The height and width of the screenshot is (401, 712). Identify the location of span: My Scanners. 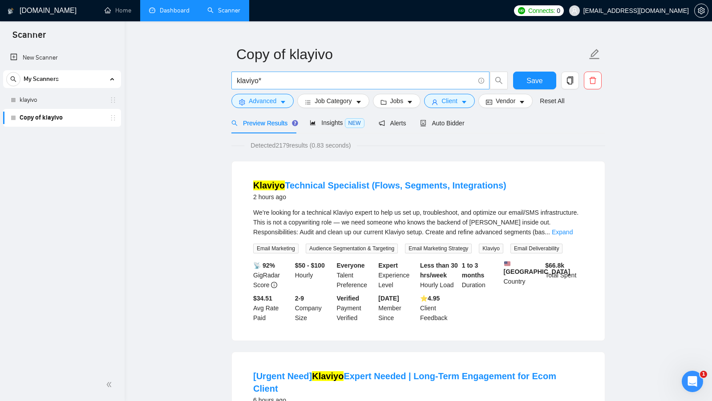
(41, 79).